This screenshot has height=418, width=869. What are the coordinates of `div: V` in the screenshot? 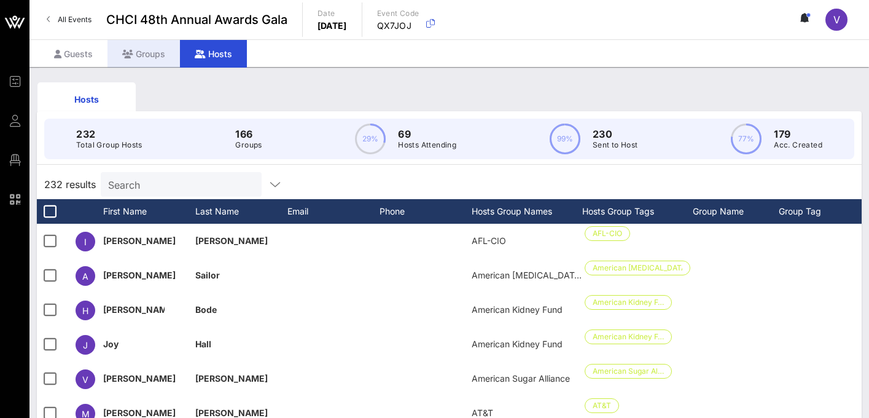 It's located at (837, 20).